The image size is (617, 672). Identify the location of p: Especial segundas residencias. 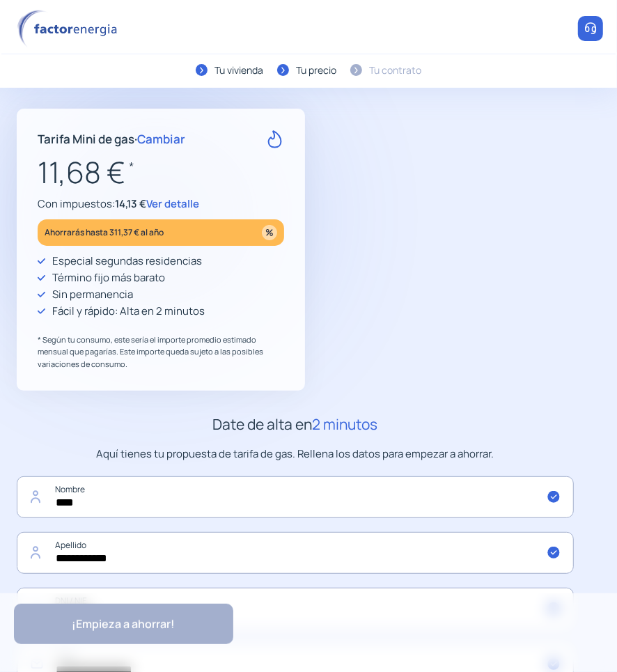
(127, 261).